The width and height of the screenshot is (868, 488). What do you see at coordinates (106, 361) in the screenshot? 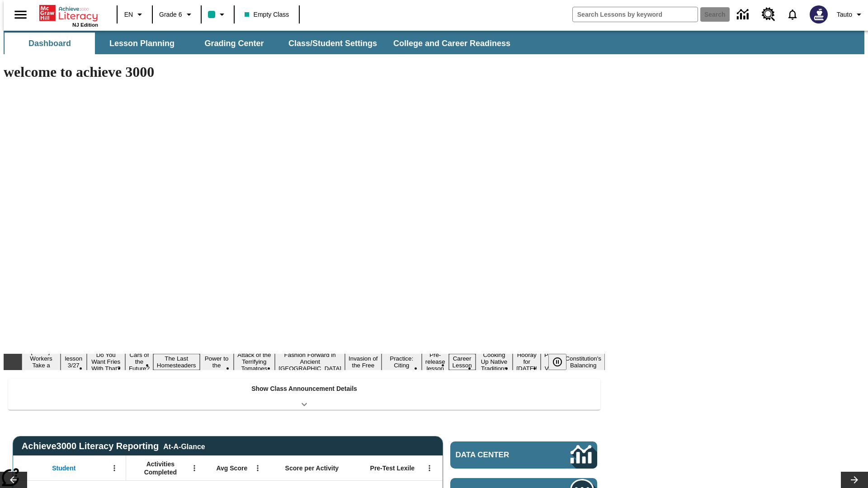
I see `button: Slide 3 Do You Want Fries With That?` at bounding box center [106, 361].